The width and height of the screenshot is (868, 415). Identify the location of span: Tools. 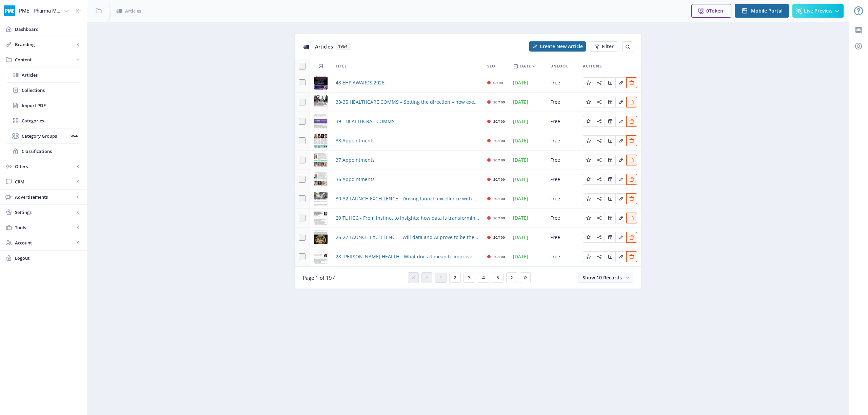
(45, 228).